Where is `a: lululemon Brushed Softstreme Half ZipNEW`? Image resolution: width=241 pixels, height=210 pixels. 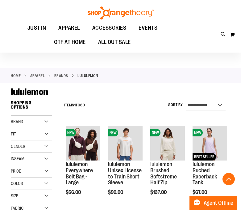
a: lululemon Brushed Softstreme Half ZipNEW is located at coordinates (168, 143).